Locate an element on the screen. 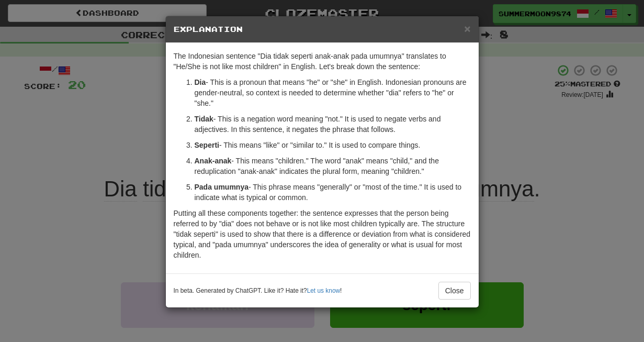  p: - This means "like" or "similar to." It is used to compare things. is located at coordinates (333, 145).